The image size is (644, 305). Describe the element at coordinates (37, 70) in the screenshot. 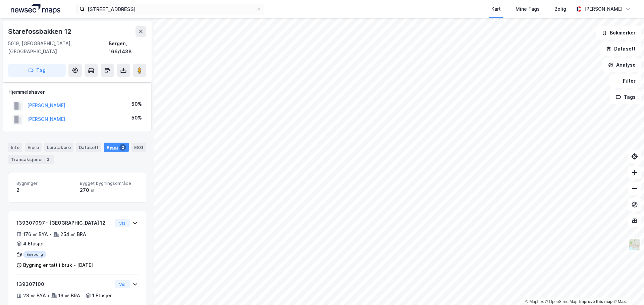

I see `button: Tag` at that location.